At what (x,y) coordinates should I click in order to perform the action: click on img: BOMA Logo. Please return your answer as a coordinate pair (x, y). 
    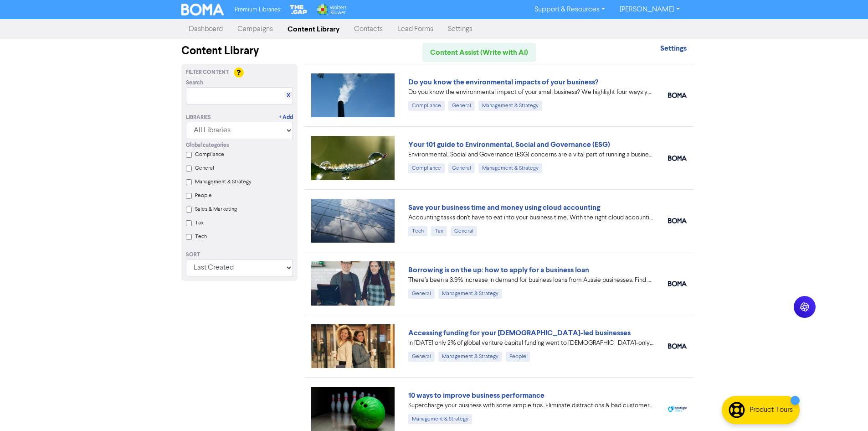
    Looking at the image, I should click on (203, 9).